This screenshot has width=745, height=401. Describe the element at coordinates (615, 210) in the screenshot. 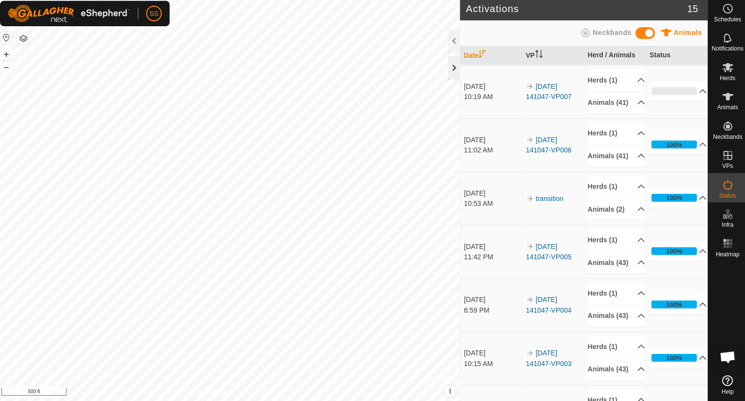

I see `p-accordion-header: Animals (2)` at that location.